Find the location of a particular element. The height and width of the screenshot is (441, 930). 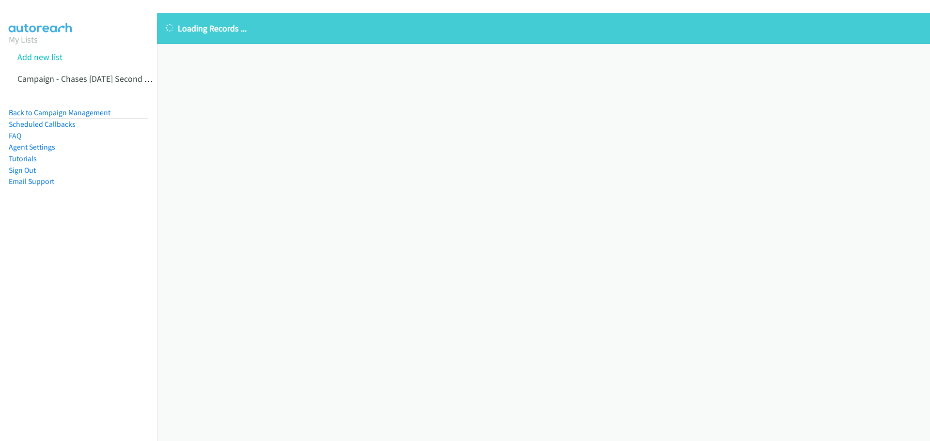

a: My Lists is located at coordinates (23, 39).